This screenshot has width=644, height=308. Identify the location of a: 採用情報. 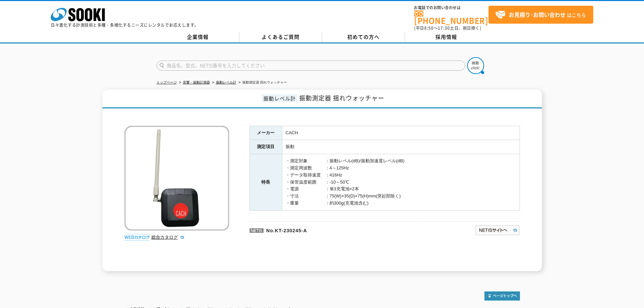
(446, 37).